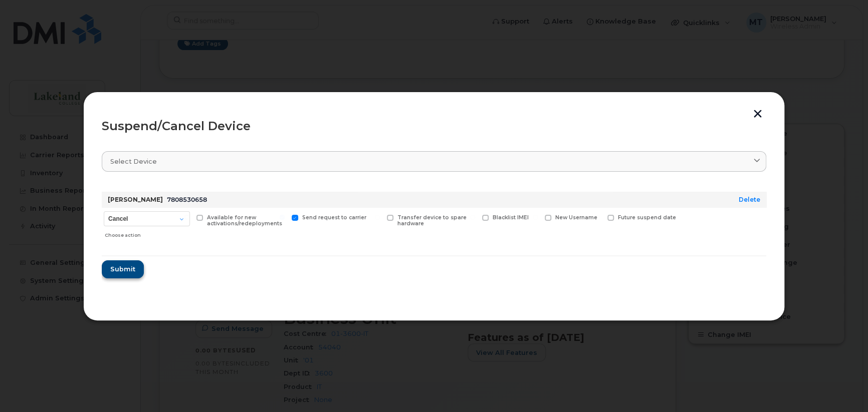 The height and width of the screenshot is (412, 868). Describe the element at coordinates (749, 200) in the screenshot. I see `a: Delete` at that location.